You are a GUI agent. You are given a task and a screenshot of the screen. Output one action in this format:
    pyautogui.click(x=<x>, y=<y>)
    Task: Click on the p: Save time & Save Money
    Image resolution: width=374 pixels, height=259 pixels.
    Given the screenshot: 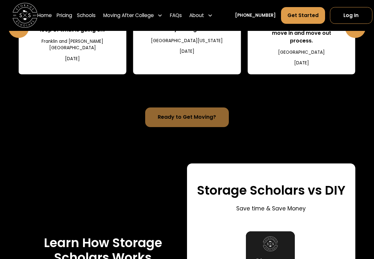 What is the action you would take?
    pyautogui.click(x=271, y=208)
    